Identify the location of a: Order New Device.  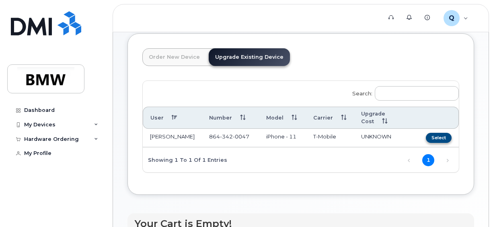
(174, 57).